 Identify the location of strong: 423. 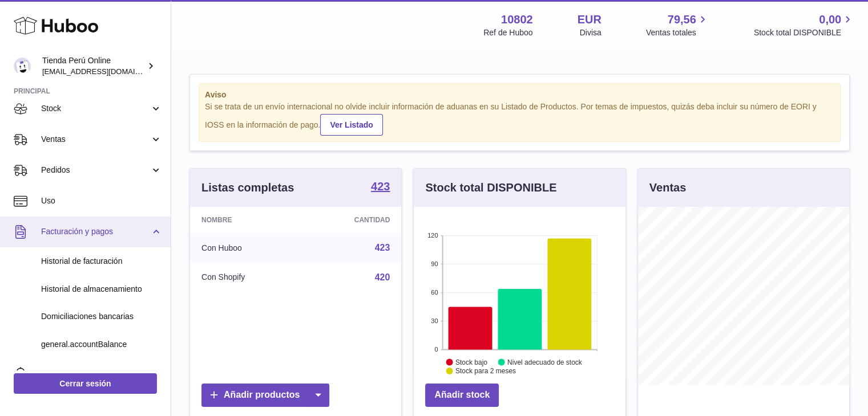
(380, 187).